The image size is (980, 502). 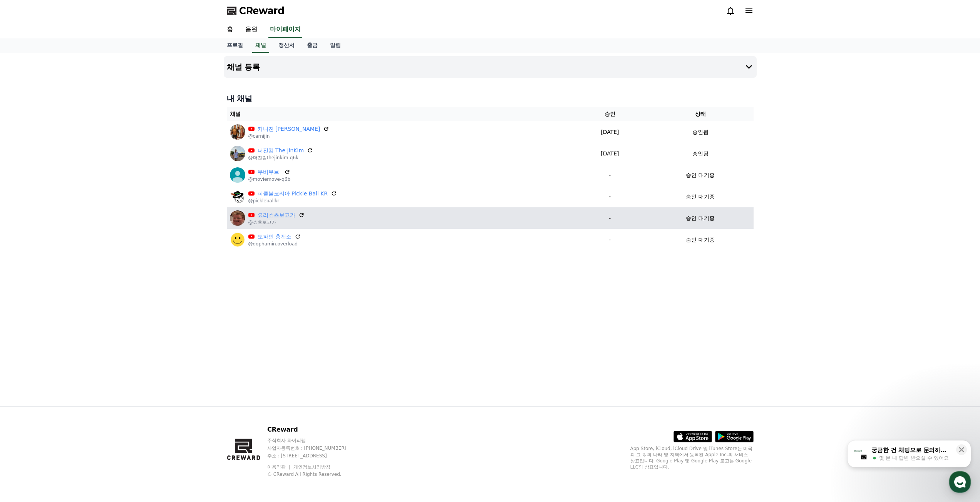 What do you see at coordinates (237, 175) in the screenshot?
I see `img: 무비무브` at bounding box center [237, 175].